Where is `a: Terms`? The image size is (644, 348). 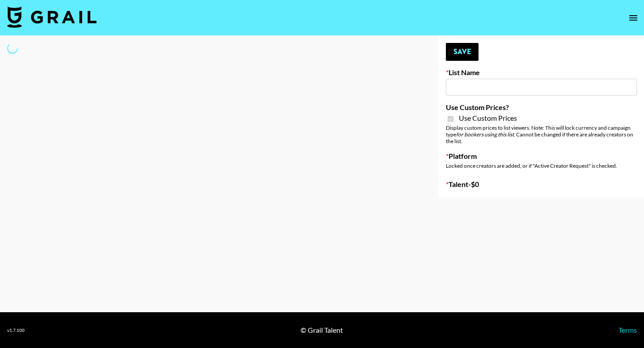
a: Terms is located at coordinates (627, 330).